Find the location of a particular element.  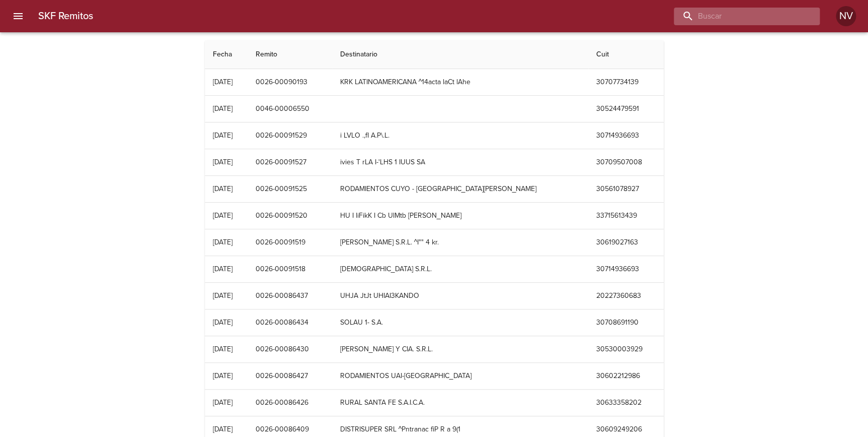

td: 0026-00091525 is located at coordinates (290, 189).